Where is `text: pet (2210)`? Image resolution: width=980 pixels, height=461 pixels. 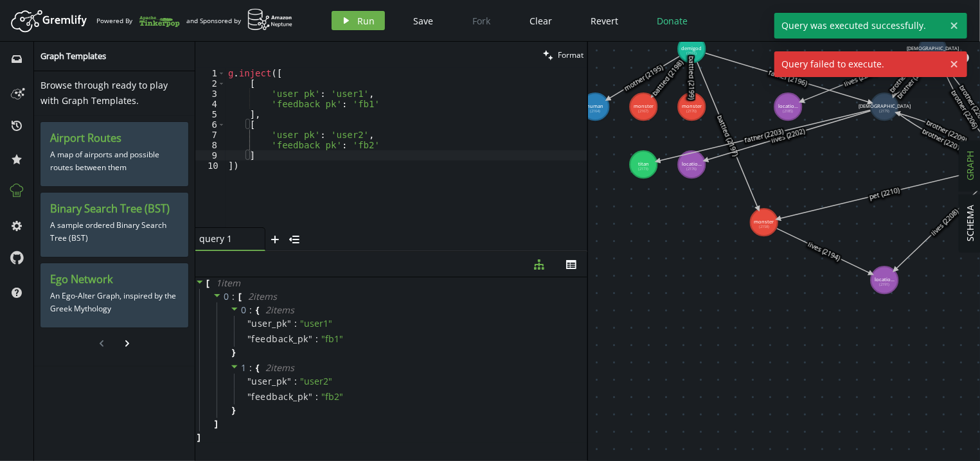 text: pet (2210) is located at coordinates (884, 193).